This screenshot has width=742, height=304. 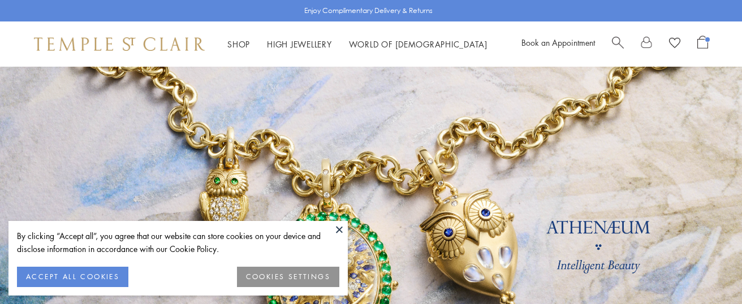 What do you see at coordinates (675, 44) in the screenshot?
I see `a: View Wishlist` at bounding box center [675, 44].